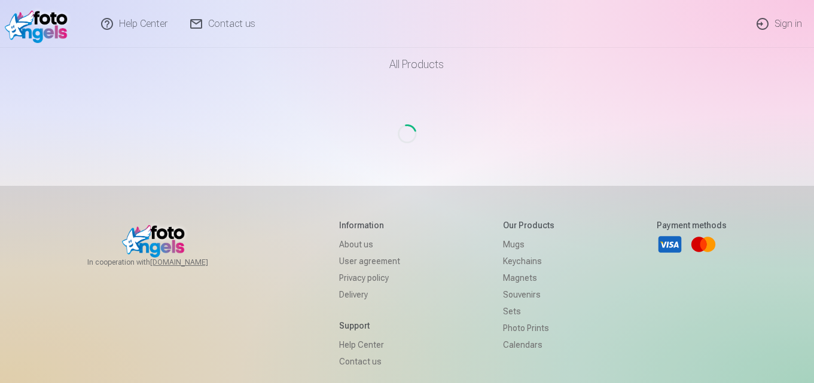 This screenshot has width=814, height=383. What do you see at coordinates (370, 278) in the screenshot?
I see `a: Privacy policy` at bounding box center [370, 278].